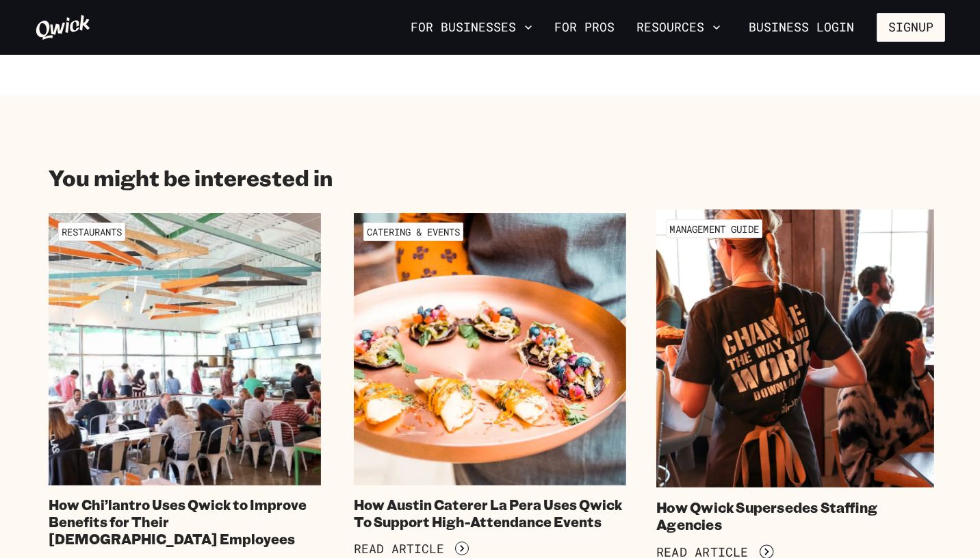 This screenshot has height=558, width=980. I want to click on button: Signup, so click(910, 28).